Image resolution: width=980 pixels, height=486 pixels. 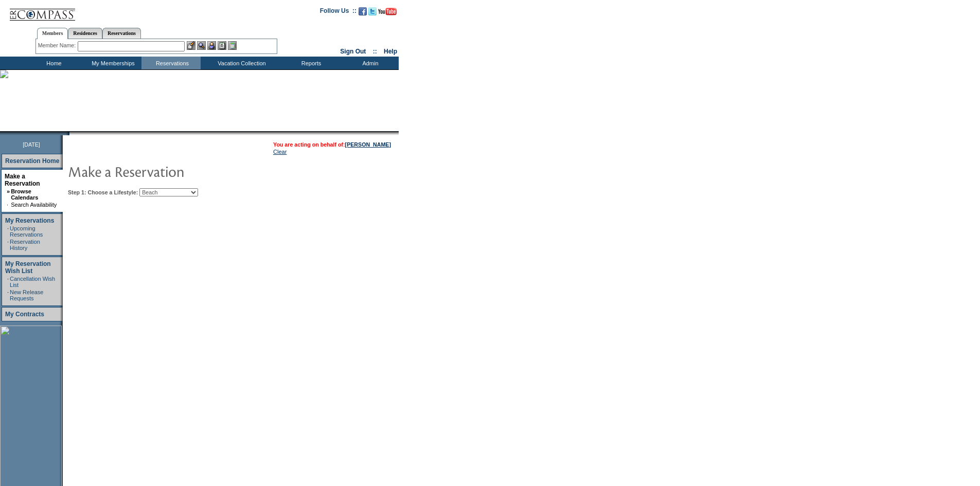 I want to click on a: Reservation Home, so click(x=32, y=161).